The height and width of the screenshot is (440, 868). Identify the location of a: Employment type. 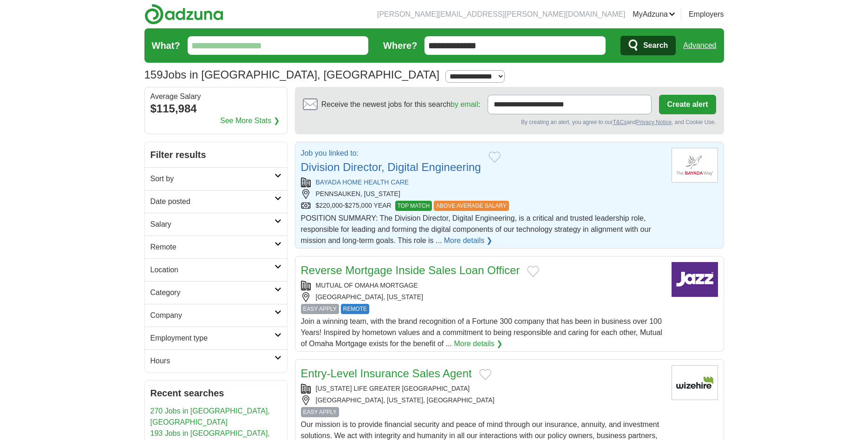
(216, 338).